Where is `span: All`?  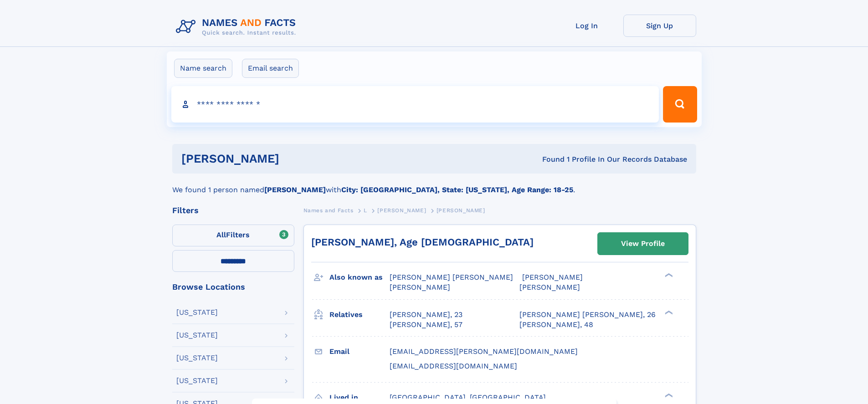 span: All is located at coordinates (221, 234).